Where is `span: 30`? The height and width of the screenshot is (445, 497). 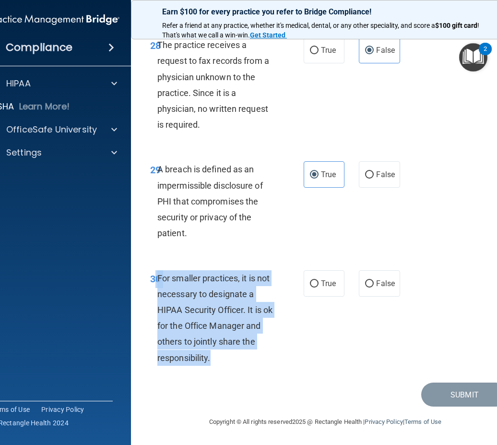 span: 30 is located at coordinates (155, 279).